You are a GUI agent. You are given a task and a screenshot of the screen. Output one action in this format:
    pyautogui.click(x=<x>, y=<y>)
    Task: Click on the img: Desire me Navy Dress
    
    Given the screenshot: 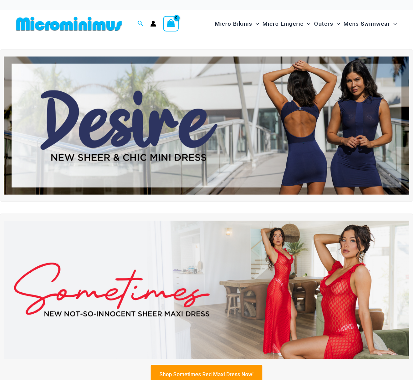 What is the action you would take?
    pyautogui.click(x=207, y=125)
    